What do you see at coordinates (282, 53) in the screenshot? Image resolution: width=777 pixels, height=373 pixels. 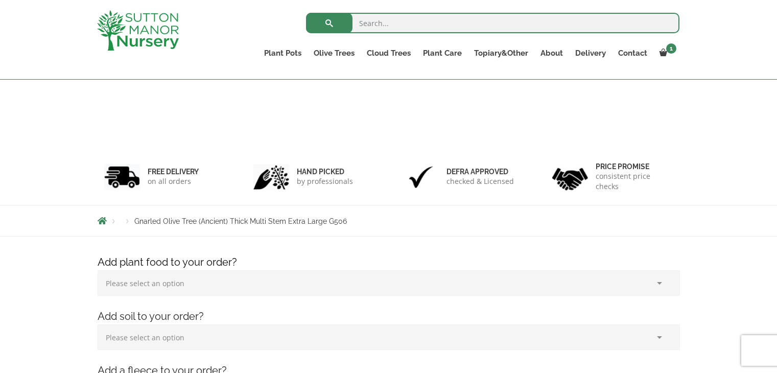 I see `a: Plant Pots` at bounding box center [282, 53].